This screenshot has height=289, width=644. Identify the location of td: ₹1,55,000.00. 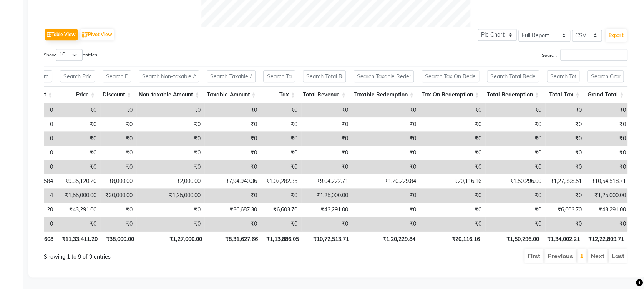
(78, 195).